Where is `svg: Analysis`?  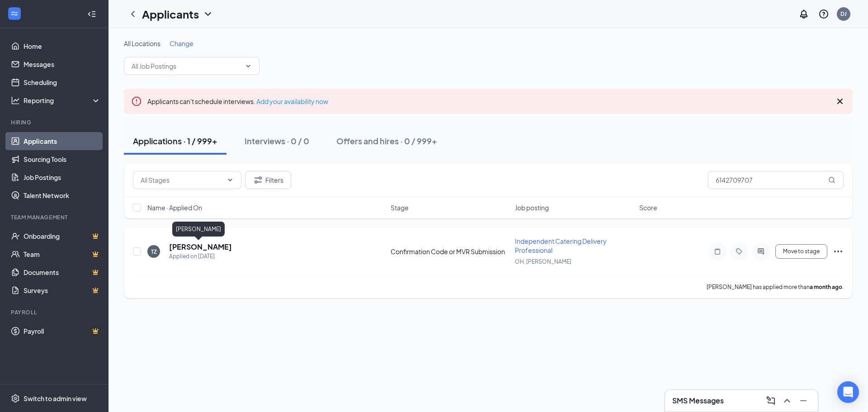
svg: Analysis is located at coordinates (15, 101).